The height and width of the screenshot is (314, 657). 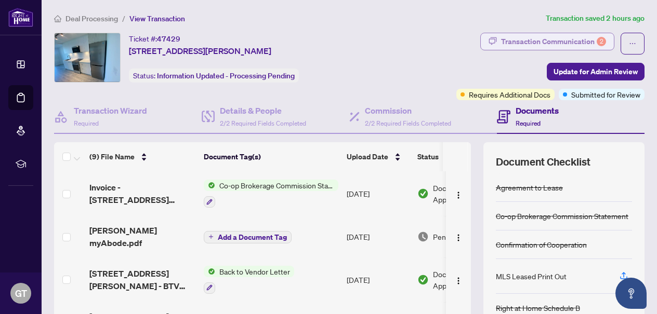 I want to click on div: Transaction Communication, so click(x=553, y=42).